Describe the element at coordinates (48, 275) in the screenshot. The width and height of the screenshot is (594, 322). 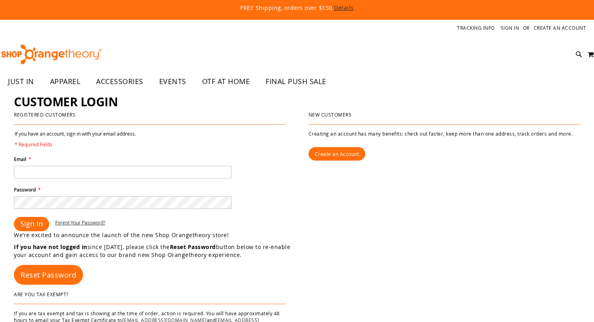
I see `a: Reset Password` at that location.